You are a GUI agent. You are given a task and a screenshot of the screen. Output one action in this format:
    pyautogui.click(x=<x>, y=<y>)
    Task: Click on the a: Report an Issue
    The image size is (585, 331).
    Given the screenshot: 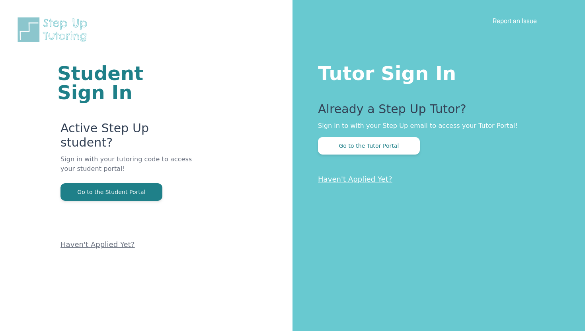 What is the action you would take?
    pyautogui.click(x=515, y=21)
    